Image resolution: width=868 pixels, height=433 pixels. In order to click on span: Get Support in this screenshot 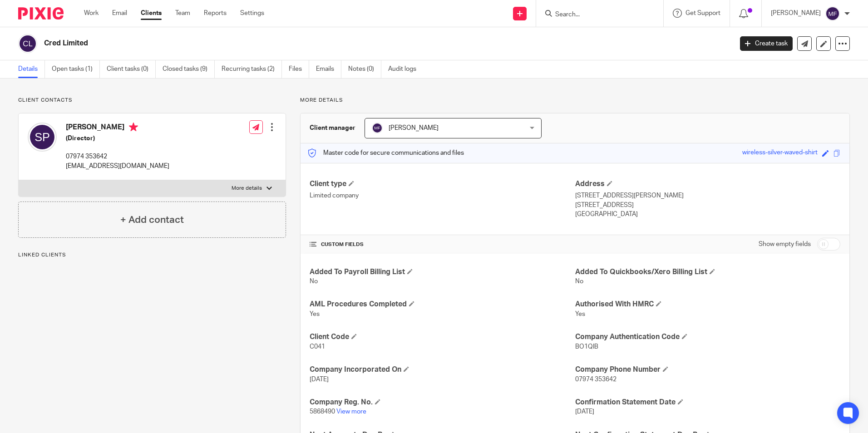, I will do `click(702, 14)`.